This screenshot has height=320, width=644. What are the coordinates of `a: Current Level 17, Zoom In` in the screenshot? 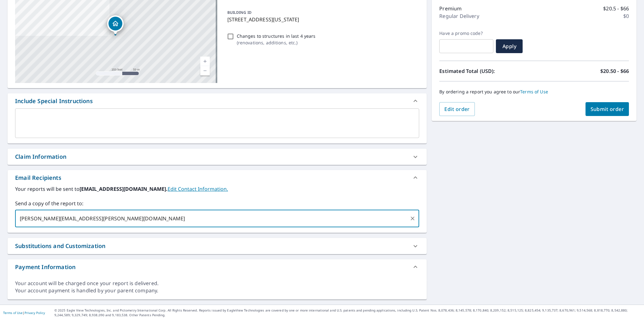 It's located at (205, 61).